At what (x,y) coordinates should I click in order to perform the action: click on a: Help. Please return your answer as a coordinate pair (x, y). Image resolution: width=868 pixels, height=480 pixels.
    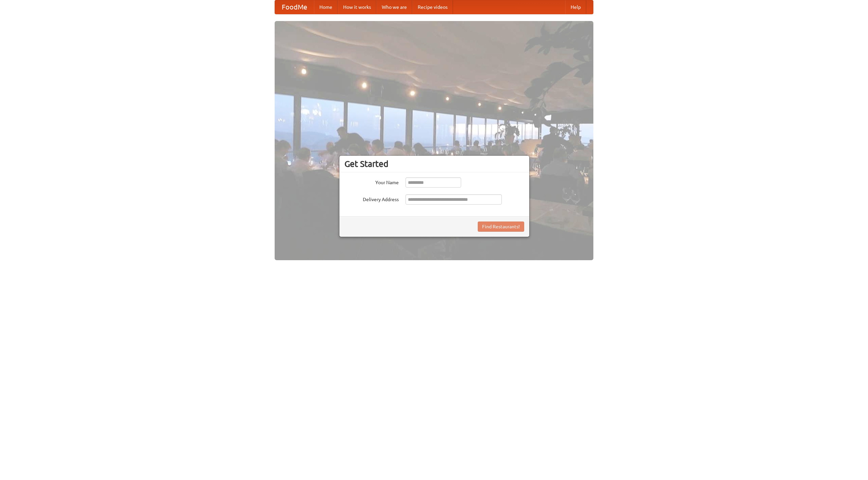
    Looking at the image, I should click on (576, 7).